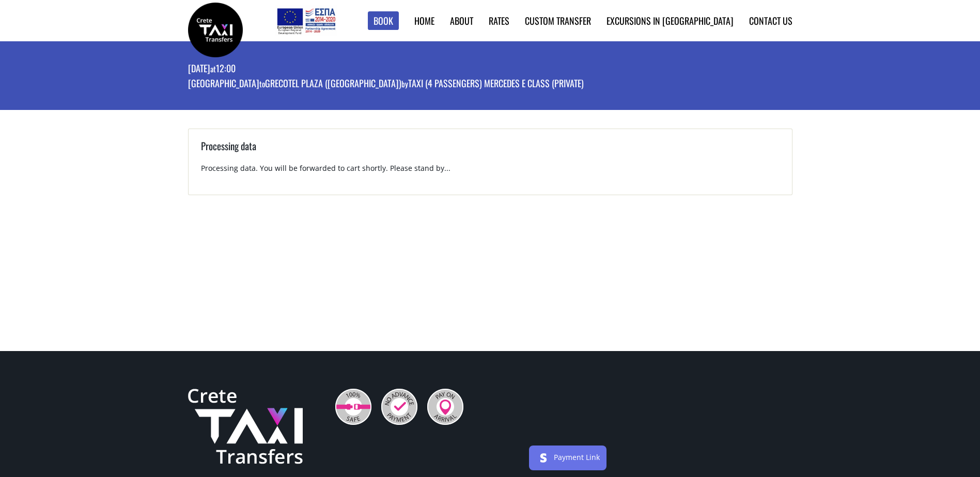  I want to click on a: Custom Transfer, so click(558, 21).